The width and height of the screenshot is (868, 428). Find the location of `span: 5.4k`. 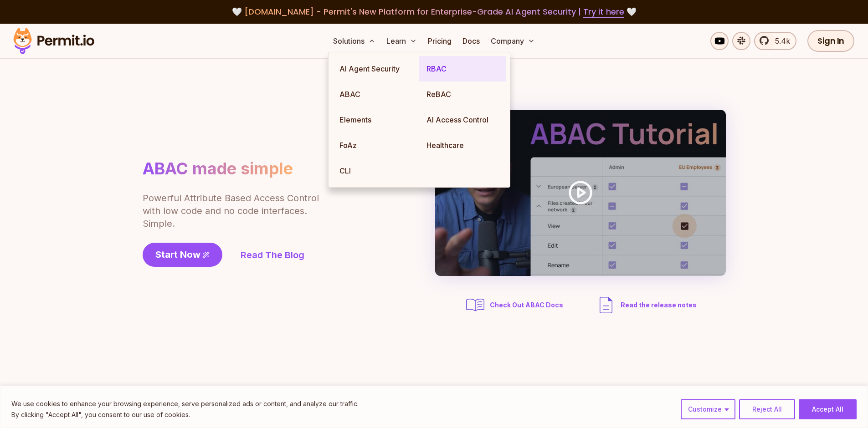

span: 5.4k is located at coordinates (780, 41).